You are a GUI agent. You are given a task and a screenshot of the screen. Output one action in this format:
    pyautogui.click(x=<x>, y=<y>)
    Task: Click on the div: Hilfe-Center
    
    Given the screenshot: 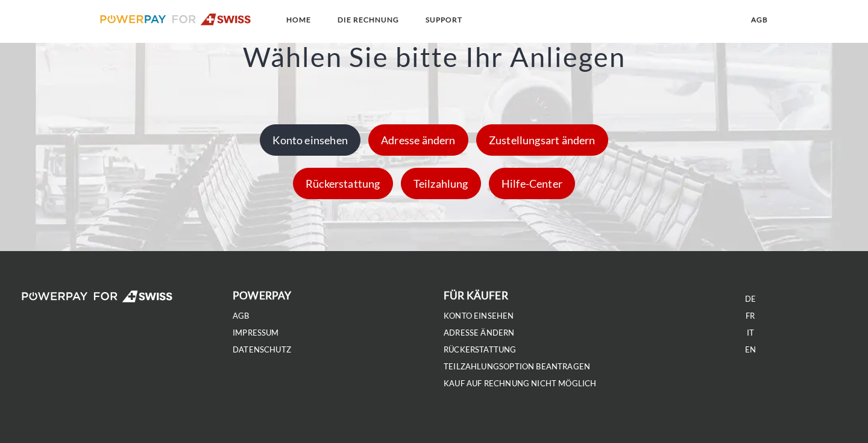 What is the action you would take?
    pyautogui.click(x=532, y=183)
    